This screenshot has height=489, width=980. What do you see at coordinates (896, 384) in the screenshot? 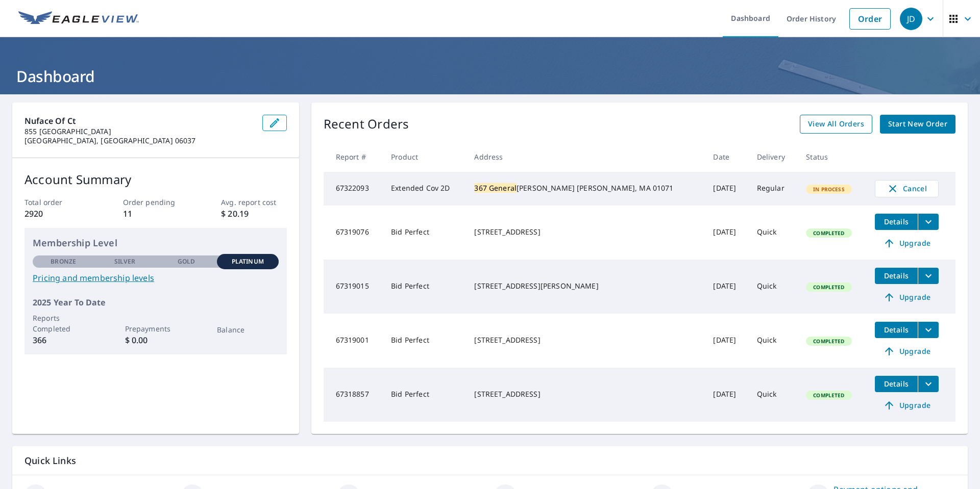
I see `button: detailsBtn-67318857` at bounding box center [896, 384].